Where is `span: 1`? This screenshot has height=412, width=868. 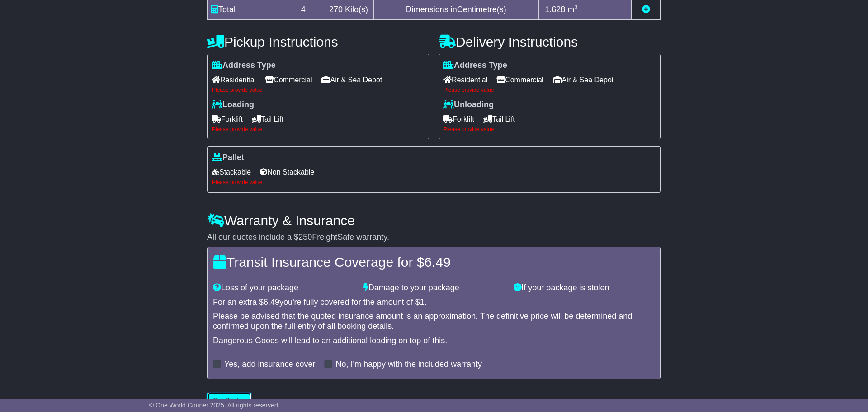 span: 1 is located at coordinates (422, 302).